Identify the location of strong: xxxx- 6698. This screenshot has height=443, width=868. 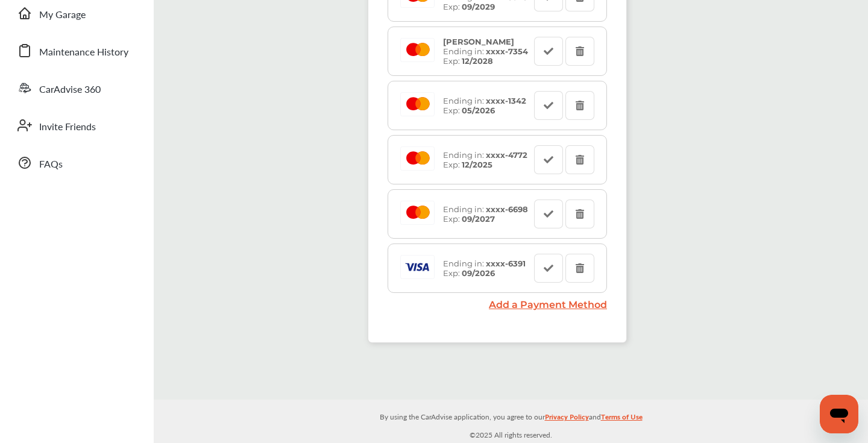
(507, 209).